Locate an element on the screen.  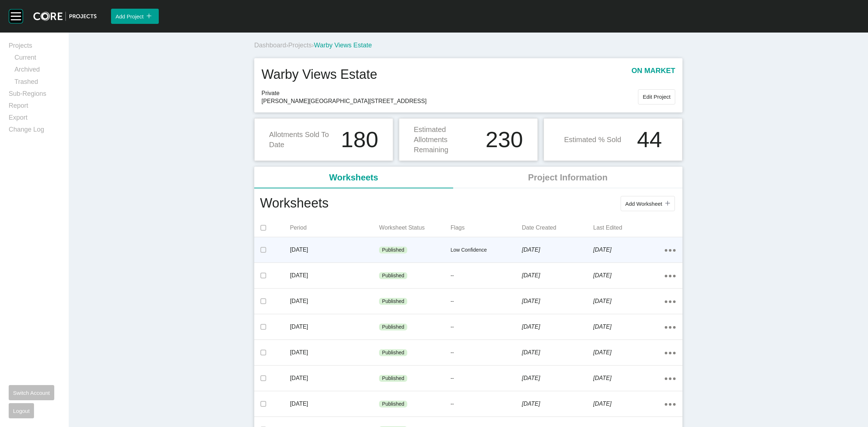
button: Add Project is located at coordinates (135, 16).